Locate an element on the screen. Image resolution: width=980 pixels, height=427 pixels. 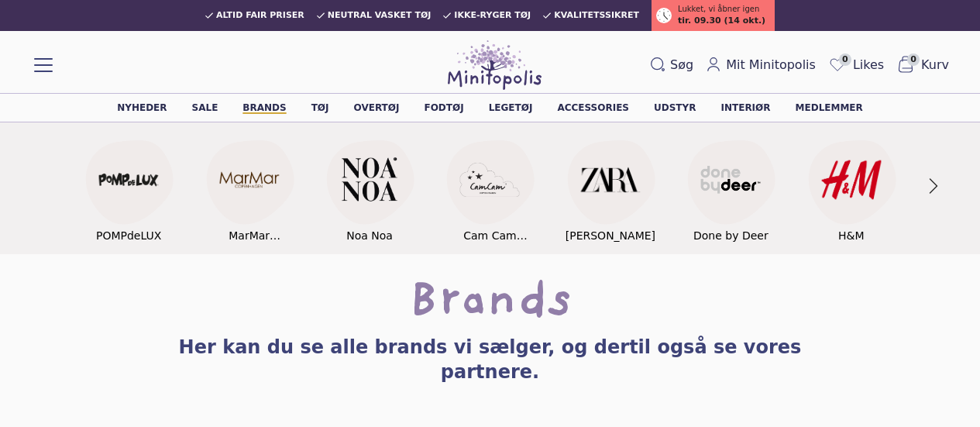
a: Medlemmer is located at coordinates (829, 108).